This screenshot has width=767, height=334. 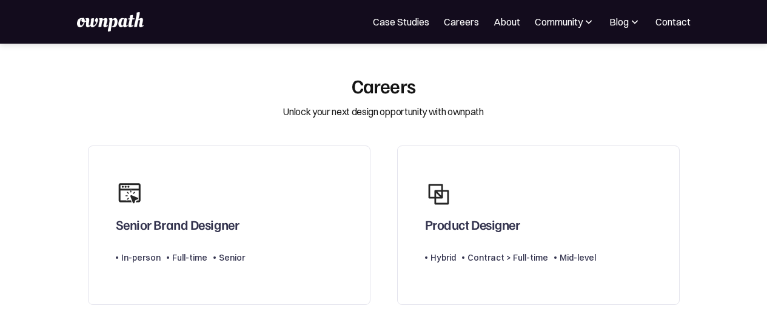 I want to click on a: Careers, so click(x=461, y=22).